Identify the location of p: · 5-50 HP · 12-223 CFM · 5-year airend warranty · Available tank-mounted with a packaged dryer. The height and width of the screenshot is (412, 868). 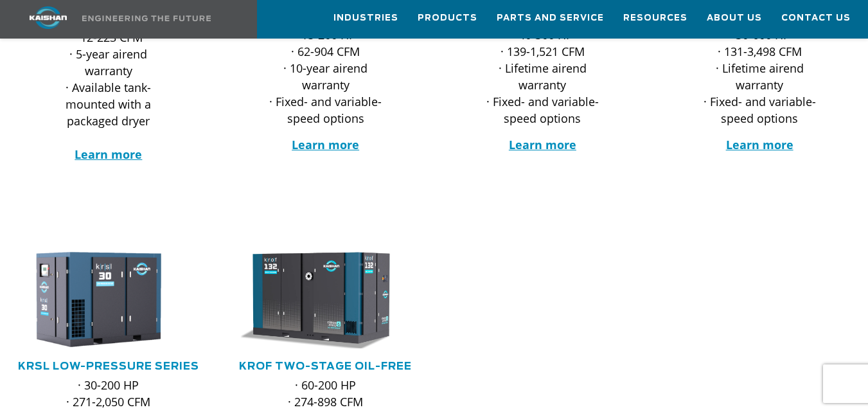
(108, 88).